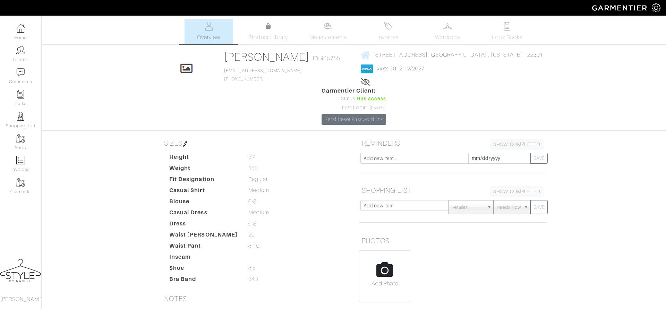 This screenshot has height=309, width=666. What do you see at coordinates (204, 181) in the screenshot?
I see `dt: Fit Designation` at bounding box center [204, 181].